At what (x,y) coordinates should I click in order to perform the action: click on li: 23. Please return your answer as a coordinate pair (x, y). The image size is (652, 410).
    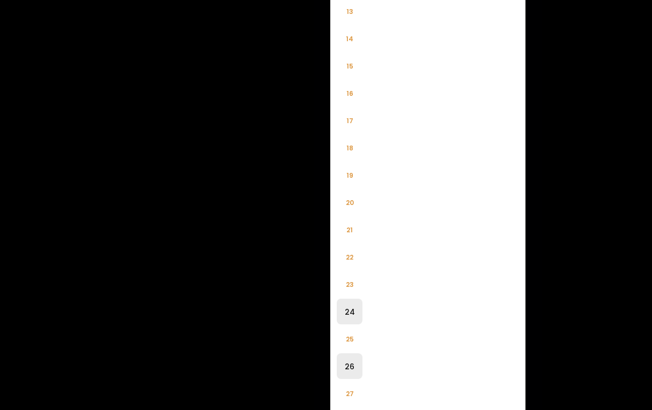
    Looking at the image, I should click on (349, 285).